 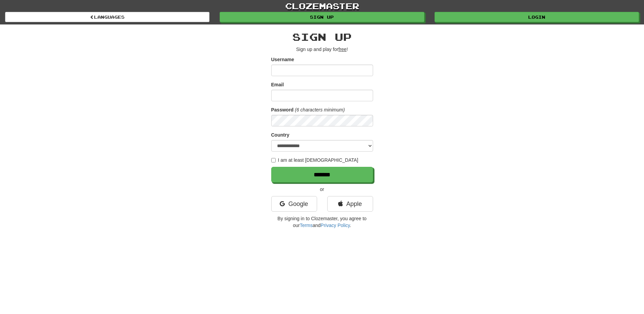 What do you see at coordinates (283, 110) in the screenshot?
I see `label: Password` at bounding box center [283, 110].